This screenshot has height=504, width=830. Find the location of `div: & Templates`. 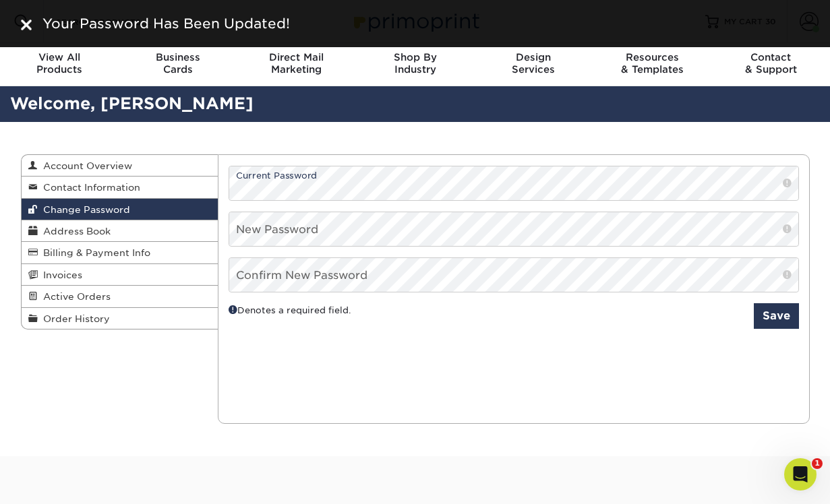

div: & Templates is located at coordinates (652, 63).